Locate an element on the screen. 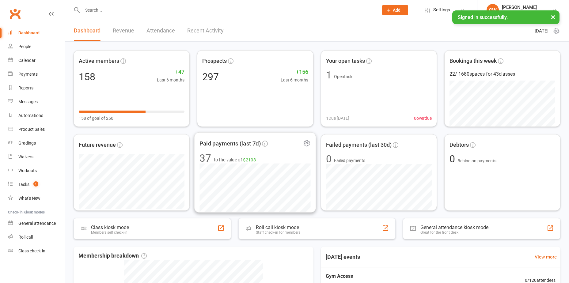 The height and width of the screenshot is (283, 569). span: Open task is located at coordinates (343, 77).